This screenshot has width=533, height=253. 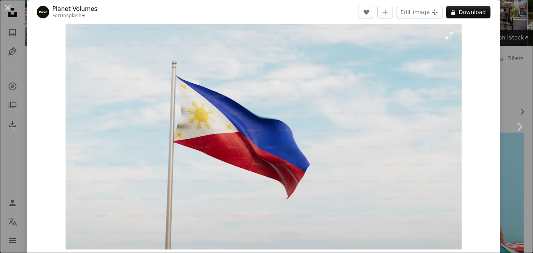 What do you see at coordinates (385, 12) in the screenshot?
I see `button: Add to Collection` at bounding box center [385, 12].